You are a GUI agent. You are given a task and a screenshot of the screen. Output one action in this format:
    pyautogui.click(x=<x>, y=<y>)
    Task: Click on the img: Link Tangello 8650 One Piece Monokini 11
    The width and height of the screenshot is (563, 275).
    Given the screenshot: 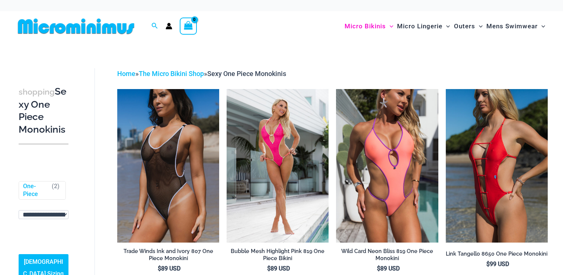 What is the action you would take?
    pyautogui.click(x=497, y=165)
    